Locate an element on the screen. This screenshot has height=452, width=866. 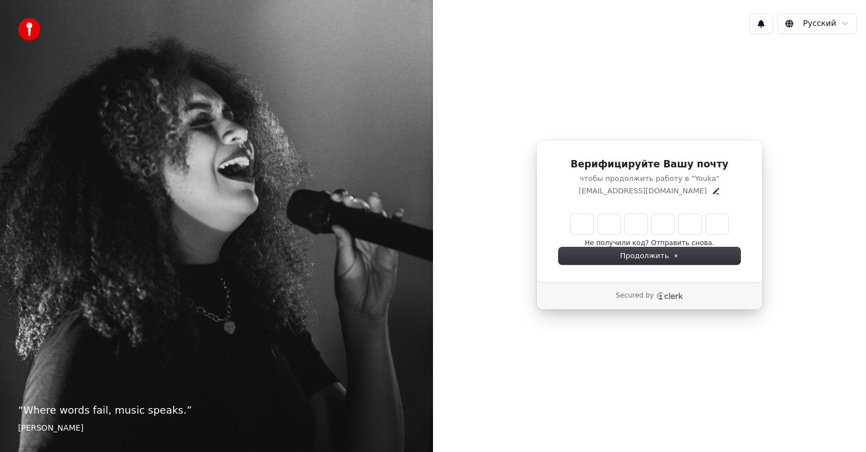
input: Enter verification code is located at coordinates (649, 224).